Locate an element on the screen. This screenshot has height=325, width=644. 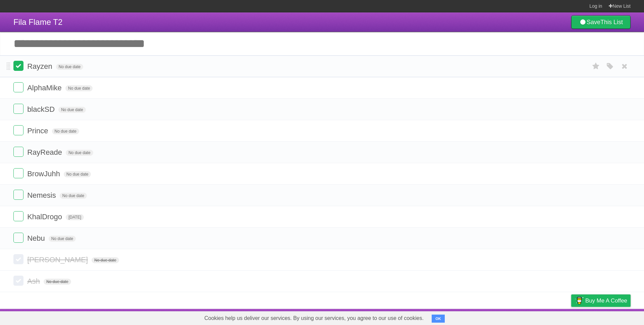
span: Fila Flame T2 is located at coordinates (38, 22).